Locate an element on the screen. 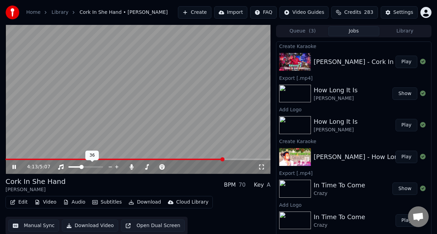 This screenshot has width=437, height=234. a: Open chat is located at coordinates (418, 216).